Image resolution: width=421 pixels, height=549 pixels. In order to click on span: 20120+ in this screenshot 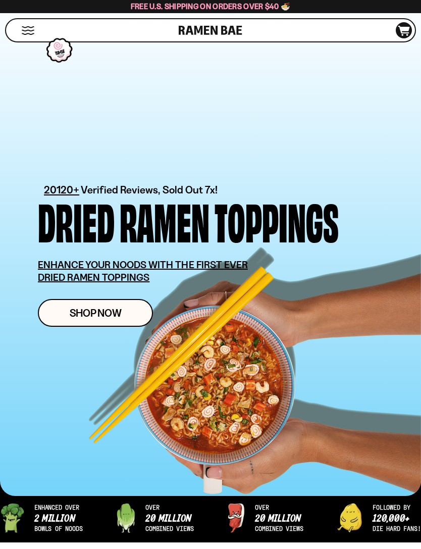, I will do `click(62, 190)`.